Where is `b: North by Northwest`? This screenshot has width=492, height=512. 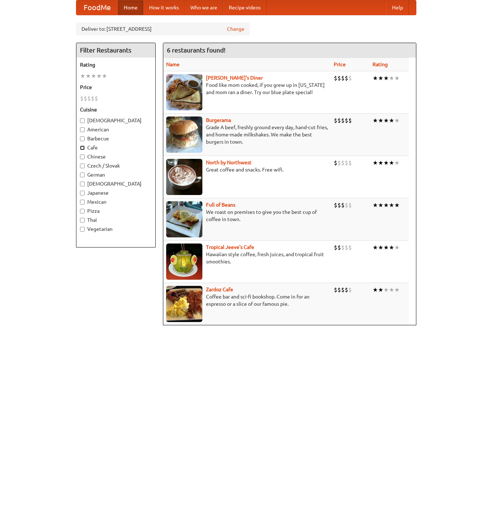 b: North by Northwest is located at coordinates (229, 163).